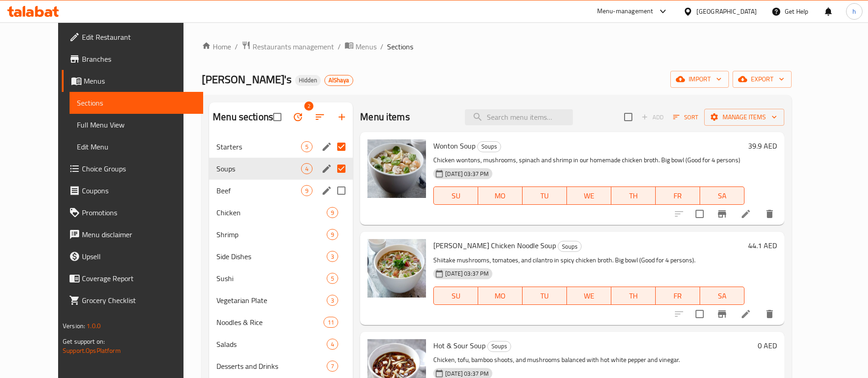  I want to click on span: Manage items, so click(744, 117).